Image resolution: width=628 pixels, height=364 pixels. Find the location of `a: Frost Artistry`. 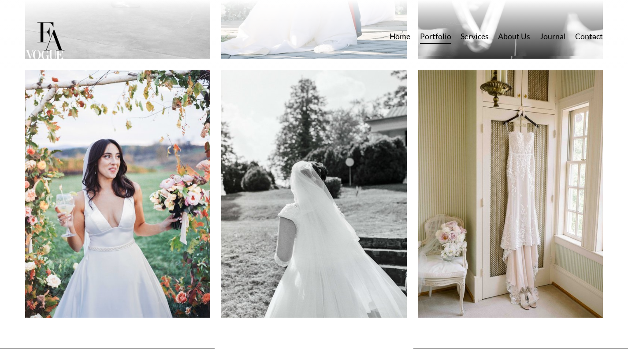

a: Frost Artistry is located at coordinates (50, 37).